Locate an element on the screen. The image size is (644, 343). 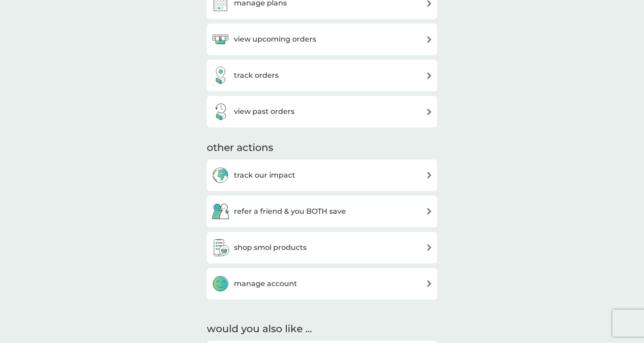
h3: other actions is located at coordinates (240, 148).